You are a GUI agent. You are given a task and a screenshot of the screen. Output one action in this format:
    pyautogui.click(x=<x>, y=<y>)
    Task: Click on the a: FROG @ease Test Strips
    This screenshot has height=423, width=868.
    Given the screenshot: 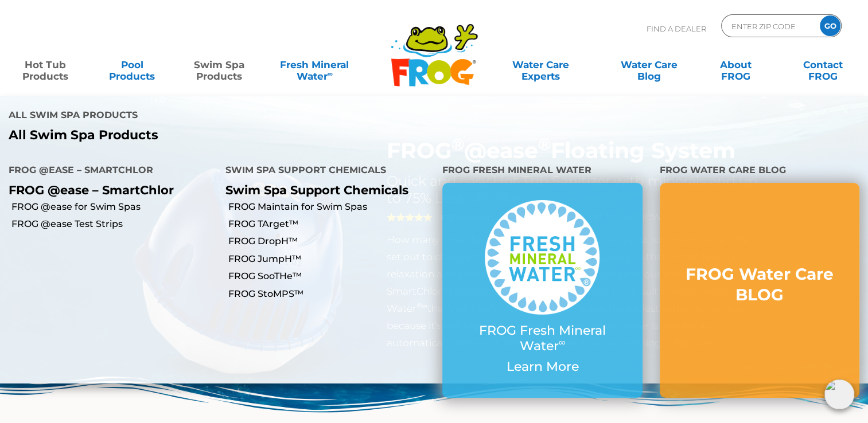 What is the action you would take?
    pyautogui.click(x=115, y=224)
    